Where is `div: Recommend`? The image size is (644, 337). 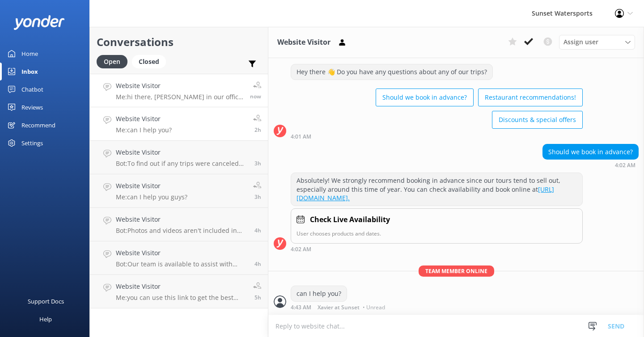 div: Recommend is located at coordinates (39, 125).